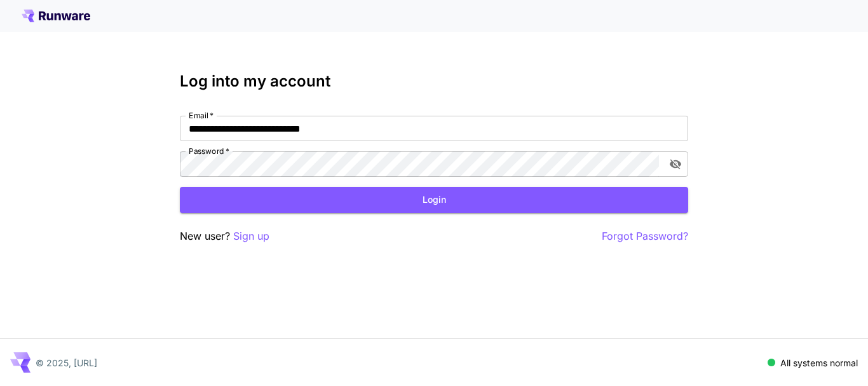 The image size is (868, 386). What do you see at coordinates (645, 236) in the screenshot?
I see `p: Forgot Password?` at bounding box center [645, 236].